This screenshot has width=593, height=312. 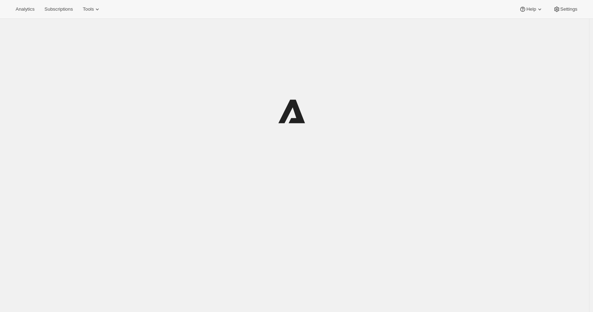 What do you see at coordinates (565, 9) in the screenshot?
I see `button: Settings` at bounding box center [565, 9].